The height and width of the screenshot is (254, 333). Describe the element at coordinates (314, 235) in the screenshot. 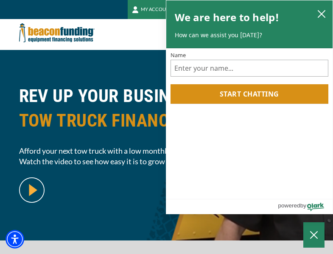

I see `button: Close Chatbox` at that location.